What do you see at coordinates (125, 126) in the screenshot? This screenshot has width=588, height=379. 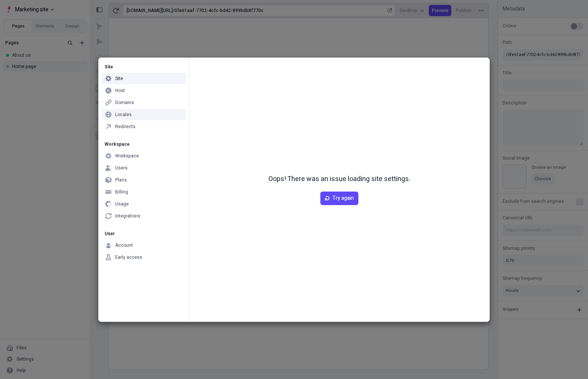 I see `div: Redirects` at bounding box center [125, 126].